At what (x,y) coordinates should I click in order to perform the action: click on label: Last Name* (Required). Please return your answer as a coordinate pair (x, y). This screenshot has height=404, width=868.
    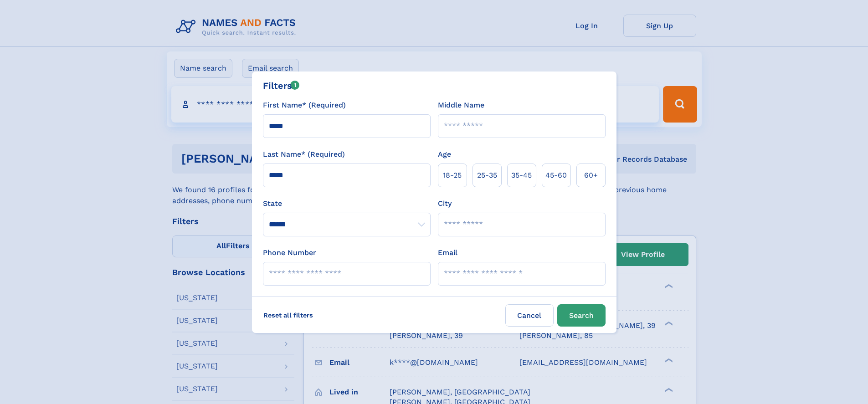
    Looking at the image, I should click on (304, 155).